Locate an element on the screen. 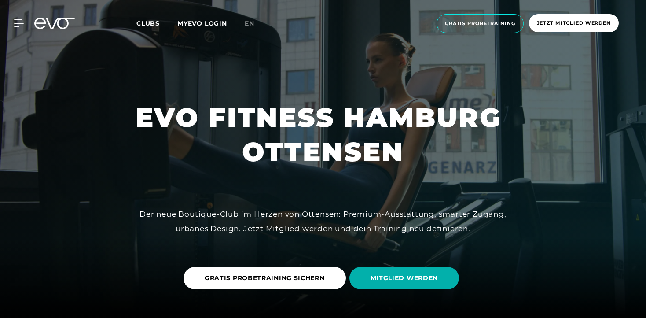 This screenshot has height=318, width=646. a: MYEVO LOGIN is located at coordinates (202, 23).